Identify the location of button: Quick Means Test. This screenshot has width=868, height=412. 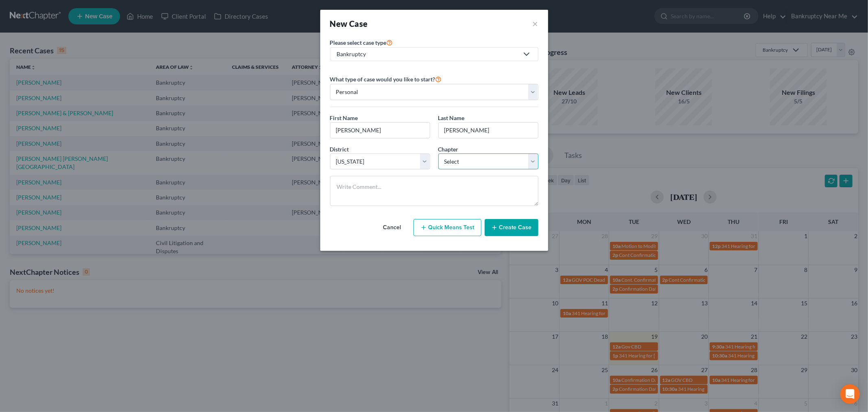
(447, 228).